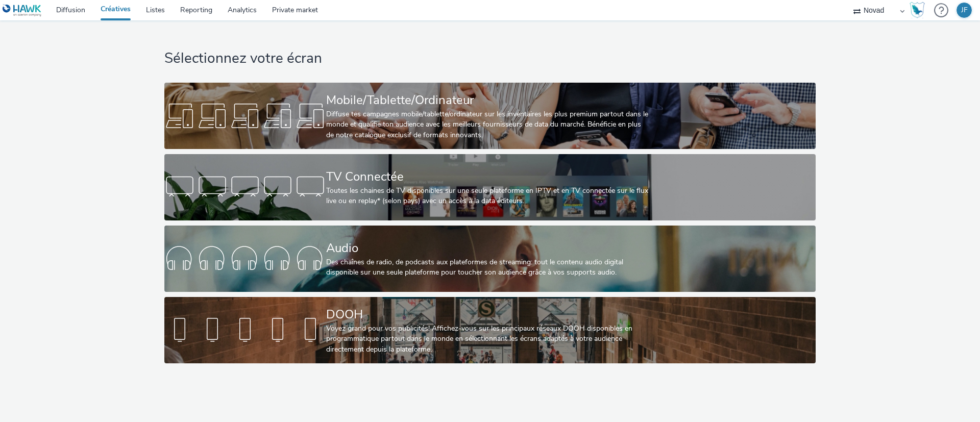  I want to click on div: Diffuse tes campagnes mobile/tablette/ordinateur sur les inventaires les plus premium partout dan..., so click(488, 124).